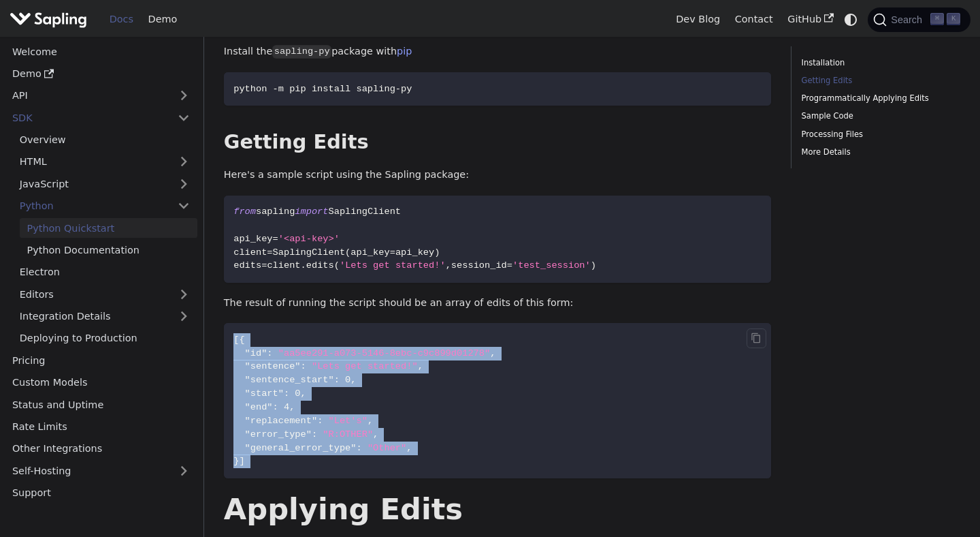  I want to click on button: Collapse sidebar category 'SDK', so click(183, 117).